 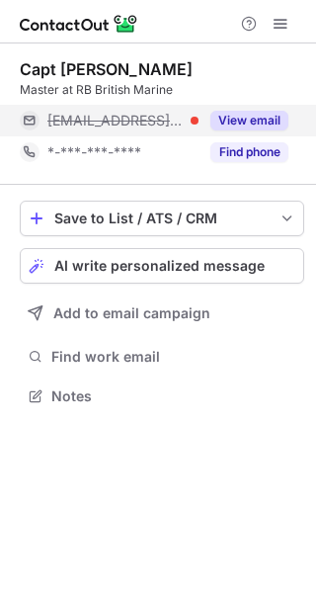 What do you see at coordinates (79, 24) in the screenshot?
I see `img: ContactOut v5.3.10` at bounding box center [79, 24].